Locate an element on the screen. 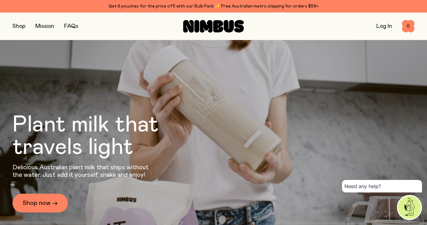 The width and height of the screenshot is (427, 225). a: Log In is located at coordinates (384, 26).